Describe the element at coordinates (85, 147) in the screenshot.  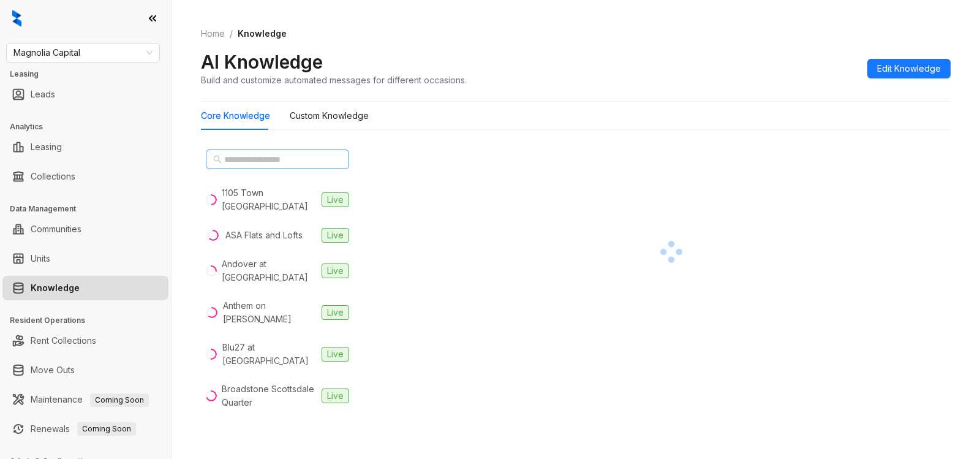
I see `li: Leasing` at that location.